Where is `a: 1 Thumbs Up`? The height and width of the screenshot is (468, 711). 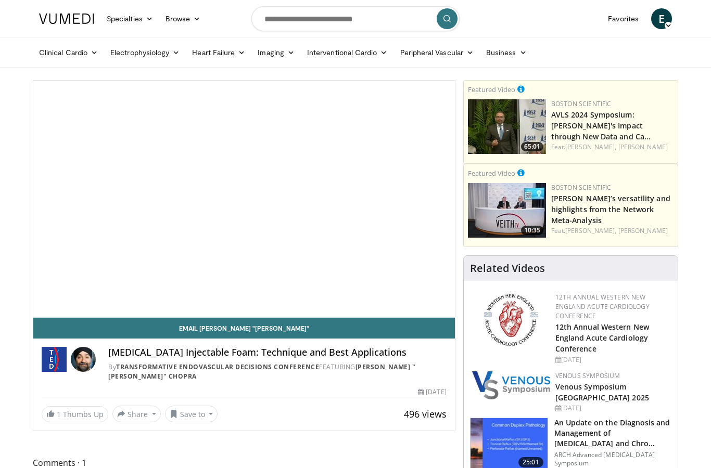
a: 1 Thumbs Up is located at coordinates (75, 414).